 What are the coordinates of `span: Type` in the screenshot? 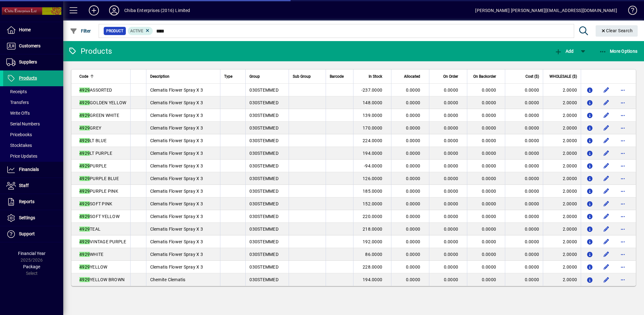 It's located at (228, 77).